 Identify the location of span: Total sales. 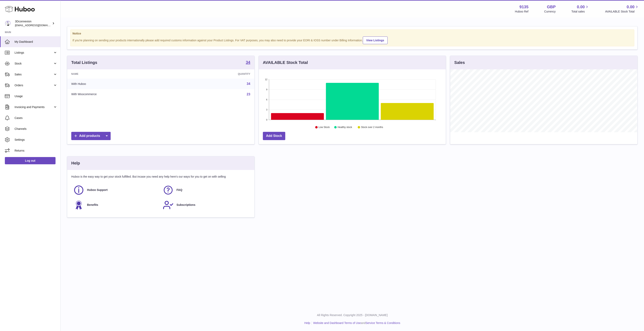
(580, 12).